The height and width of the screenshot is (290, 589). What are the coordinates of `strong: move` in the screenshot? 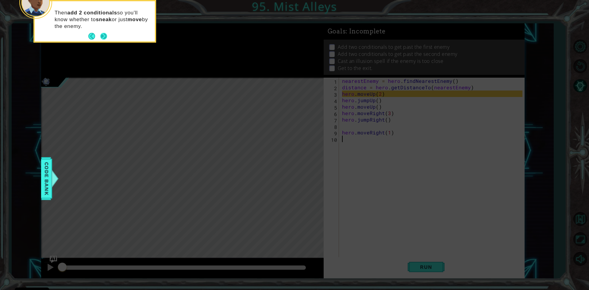 It's located at (134, 19).